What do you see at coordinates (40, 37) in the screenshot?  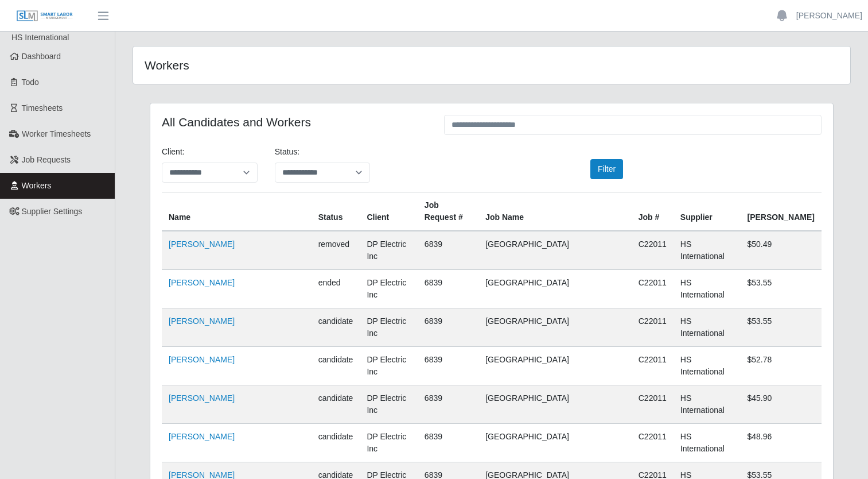 I see `span: HS International` at bounding box center [40, 37].